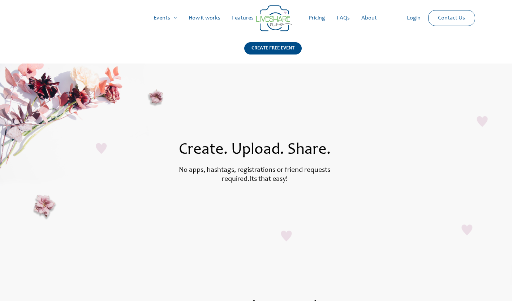 The image size is (512, 301). Describe the element at coordinates (243, 18) in the screenshot. I see `a: Features` at that location.